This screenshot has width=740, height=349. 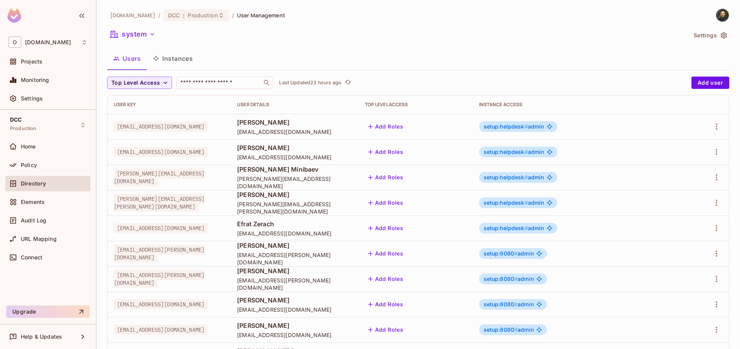 What do you see at coordinates (294, 224) in the screenshot?
I see `span: Efrat Zerach` at bounding box center [294, 224].